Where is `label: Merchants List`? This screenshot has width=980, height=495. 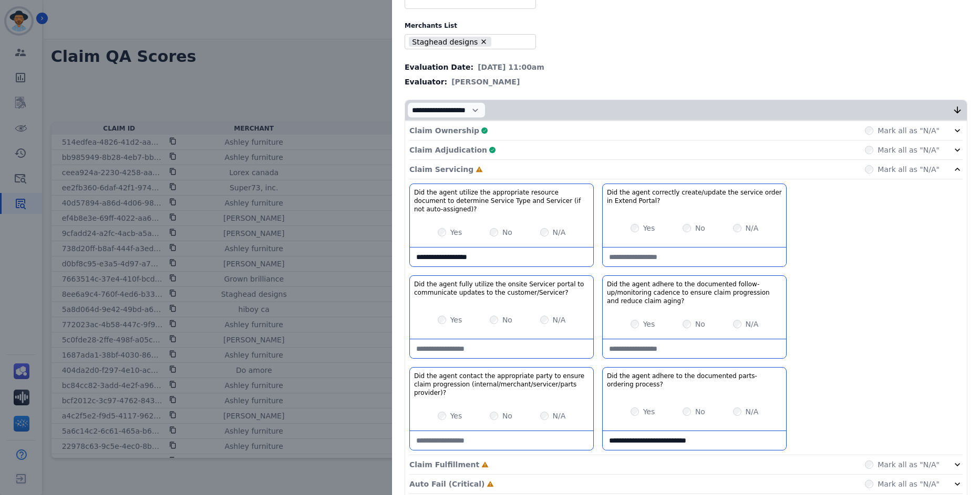
label: Merchants List is located at coordinates (685, 26).